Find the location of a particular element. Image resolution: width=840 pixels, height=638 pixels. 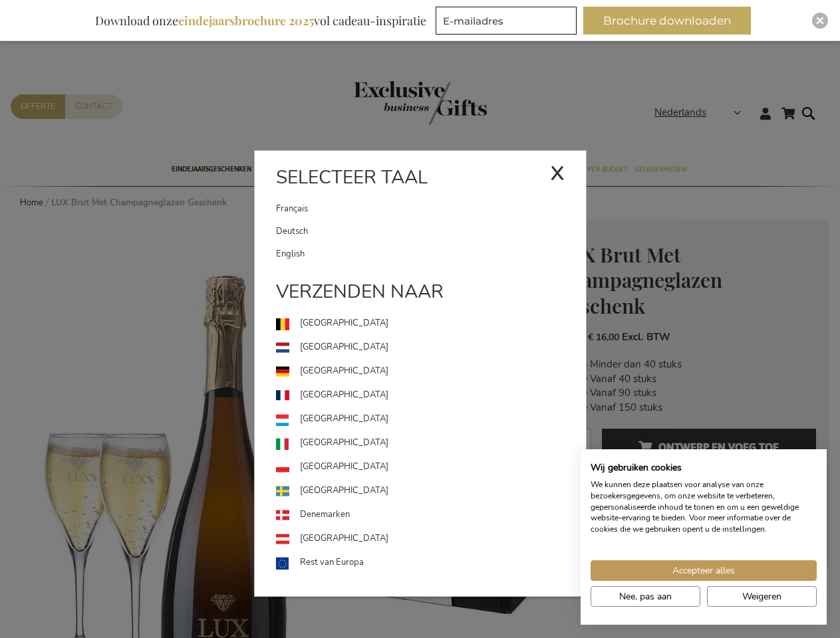

a: Français is located at coordinates (413, 208).